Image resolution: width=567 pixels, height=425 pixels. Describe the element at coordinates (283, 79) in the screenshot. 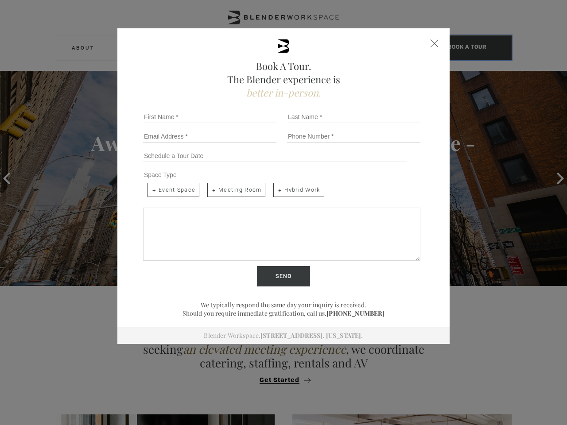

I see `h2: Book A Tour. The Blender experience is` at that location.